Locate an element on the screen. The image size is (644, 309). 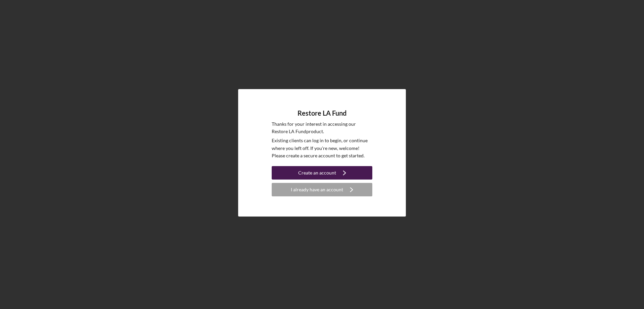
h4: Restore LA Fund is located at coordinates (322, 113).